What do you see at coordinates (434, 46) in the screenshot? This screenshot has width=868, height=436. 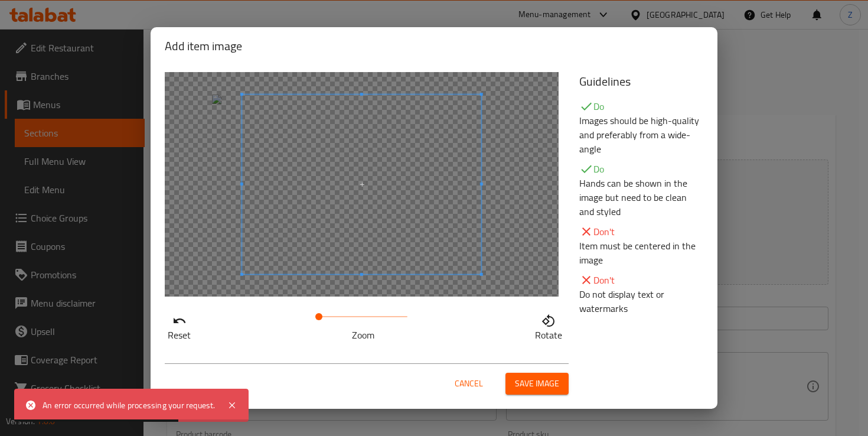 I see `h2: Add item image` at bounding box center [434, 46].